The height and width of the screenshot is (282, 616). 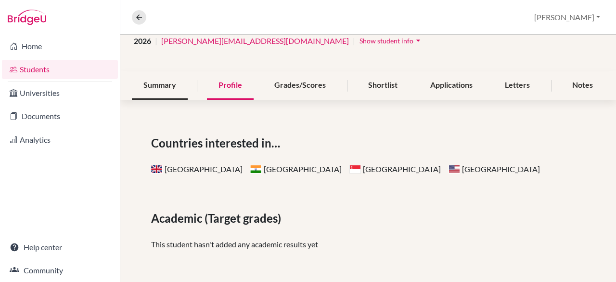 I want to click on div: Profile, so click(x=230, y=85).